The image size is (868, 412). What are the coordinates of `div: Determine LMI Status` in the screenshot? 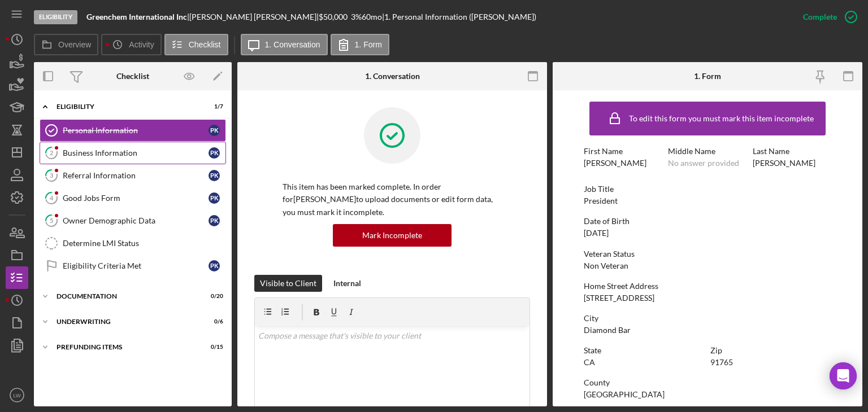 It's located at (144, 243).